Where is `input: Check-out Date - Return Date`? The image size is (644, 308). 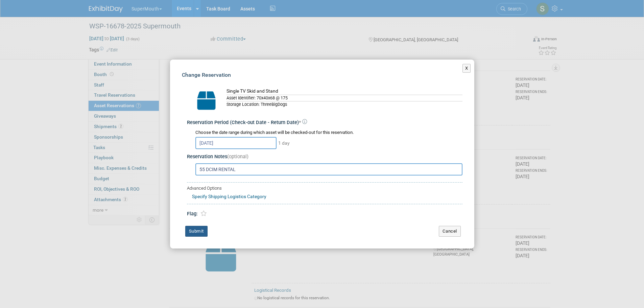
input: Check-out Date - Return Date is located at coordinates (236, 143).